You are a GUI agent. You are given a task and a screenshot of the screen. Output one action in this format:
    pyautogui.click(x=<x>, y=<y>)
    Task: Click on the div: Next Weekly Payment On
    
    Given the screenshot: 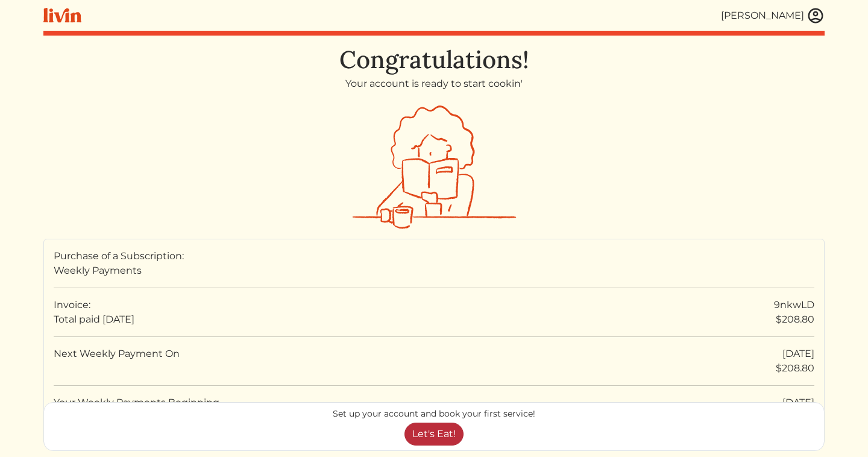 What is the action you would take?
    pyautogui.click(x=116, y=361)
    